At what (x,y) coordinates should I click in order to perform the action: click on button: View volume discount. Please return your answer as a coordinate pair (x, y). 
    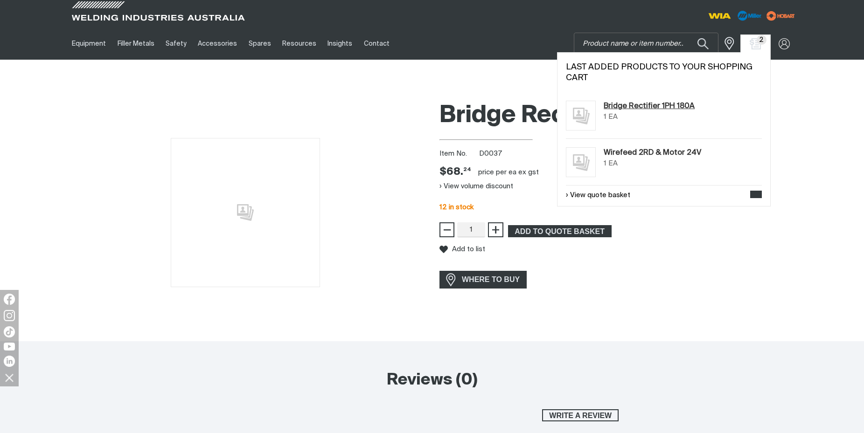
    Looking at the image, I should click on (476, 187).